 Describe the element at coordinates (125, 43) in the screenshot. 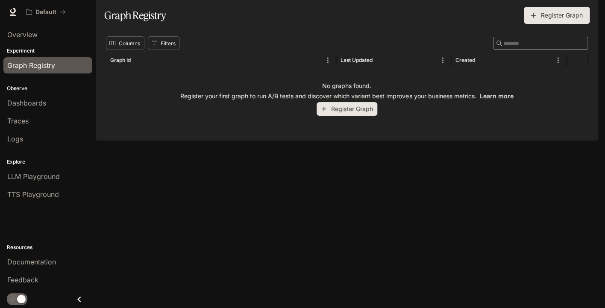

I see `button: Select columns` at that location.